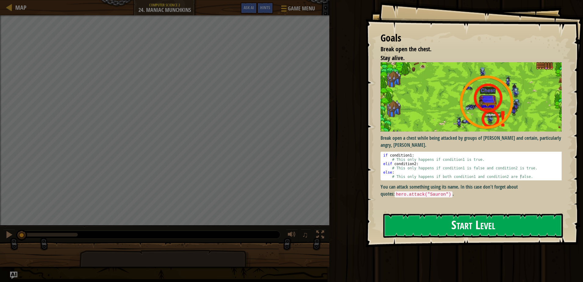 The width and height of the screenshot is (583, 282). What do you see at coordinates (21, 7) in the screenshot?
I see `span: Map` at bounding box center [21, 7].